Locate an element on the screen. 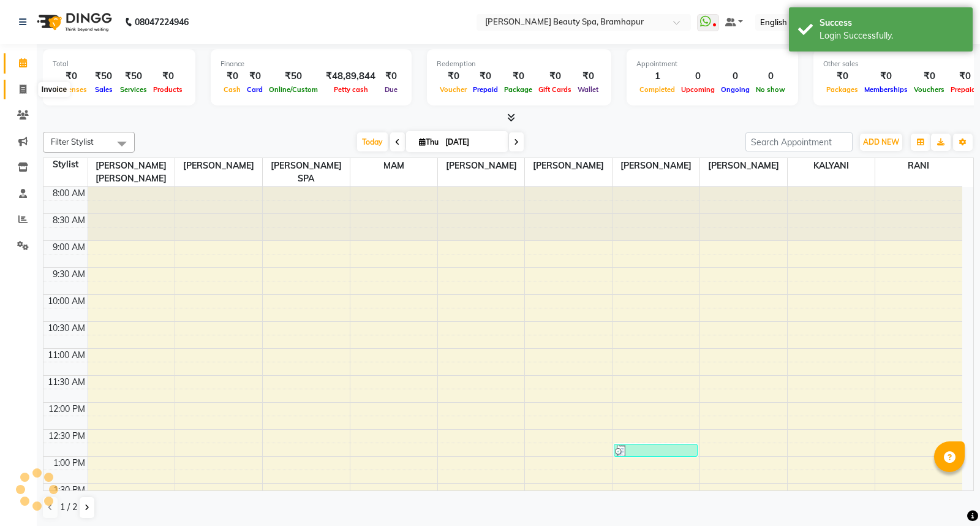  span: Prepaid is located at coordinates (485, 90).